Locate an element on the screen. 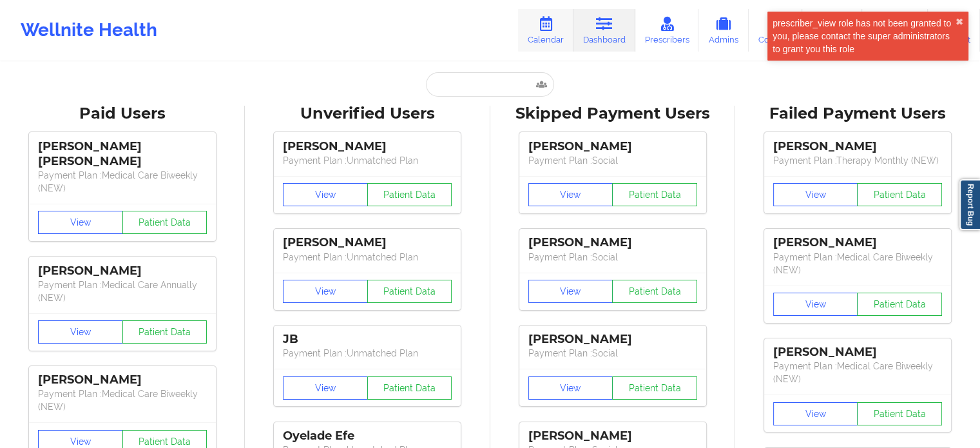  div: Unverified Users is located at coordinates (367, 113).